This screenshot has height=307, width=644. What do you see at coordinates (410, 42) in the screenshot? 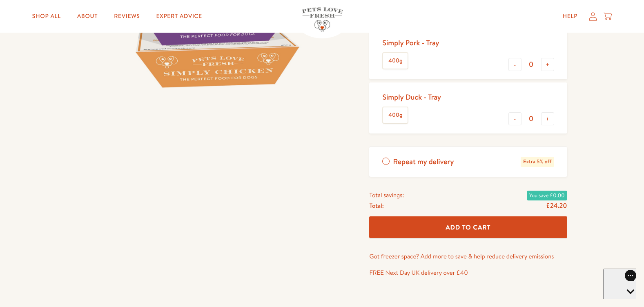
I see `div: Simply Pork - Tray` at bounding box center [410, 42].